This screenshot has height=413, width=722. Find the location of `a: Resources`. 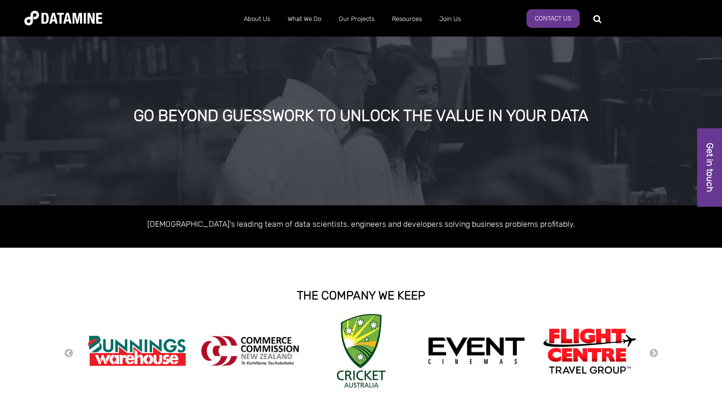

a: Resources is located at coordinates (407, 19).